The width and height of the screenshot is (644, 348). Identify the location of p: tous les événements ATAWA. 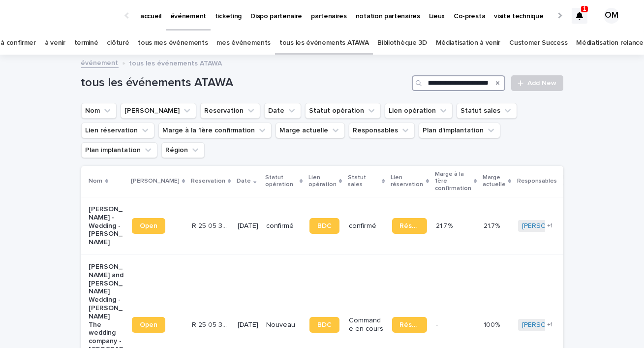
(176, 62).